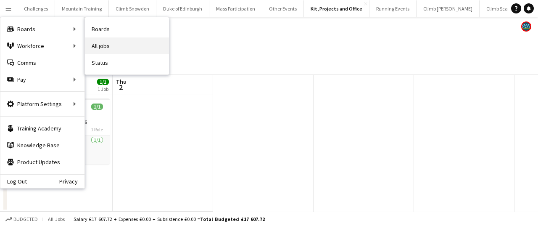 The image size is (538, 226). Describe the element at coordinates (283, 8) in the screenshot. I see `button: Other Events` at that location.